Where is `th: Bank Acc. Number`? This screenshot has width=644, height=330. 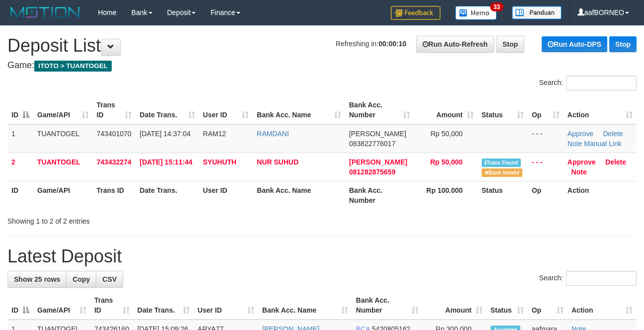
th: Bank Acc. Number is located at coordinates (380, 195).